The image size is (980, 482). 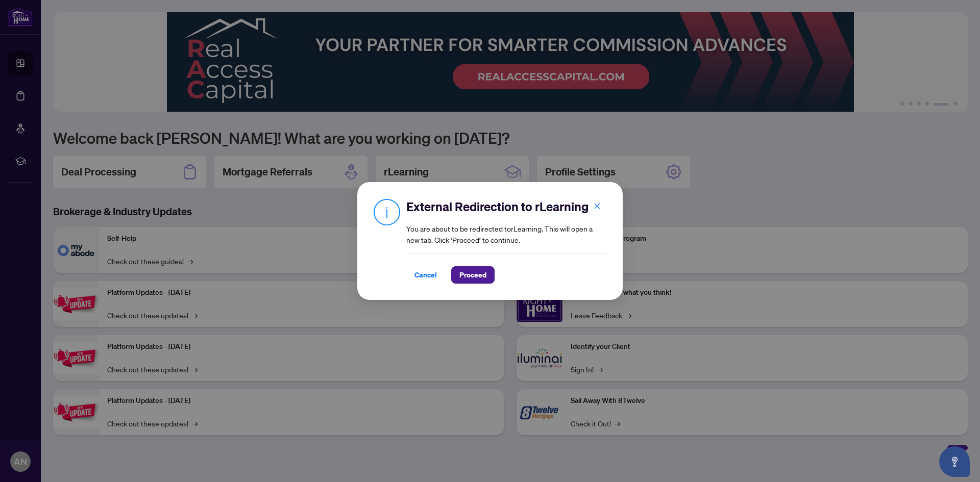 I want to click on img: Info Icon, so click(x=387, y=212).